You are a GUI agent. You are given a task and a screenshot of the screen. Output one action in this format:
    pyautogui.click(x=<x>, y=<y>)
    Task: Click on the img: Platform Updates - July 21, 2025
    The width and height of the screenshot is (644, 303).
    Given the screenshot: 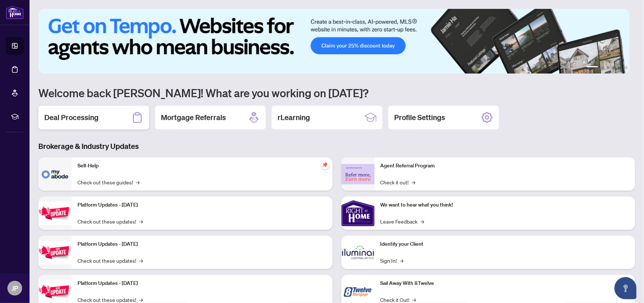 What is the action you would take?
    pyautogui.click(x=55, y=213)
    